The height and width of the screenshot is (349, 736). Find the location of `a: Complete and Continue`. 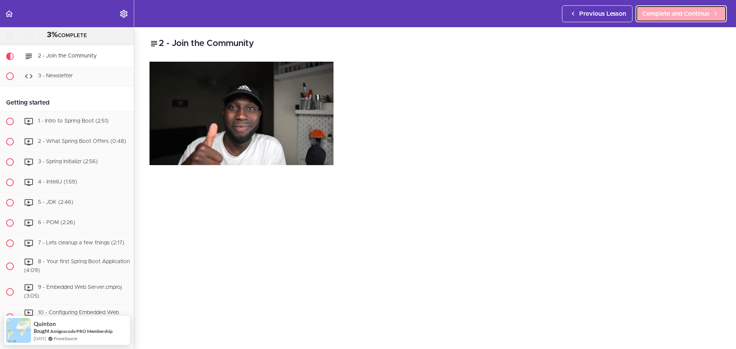

a: Complete and Continue is located at coordinates (681, 14).